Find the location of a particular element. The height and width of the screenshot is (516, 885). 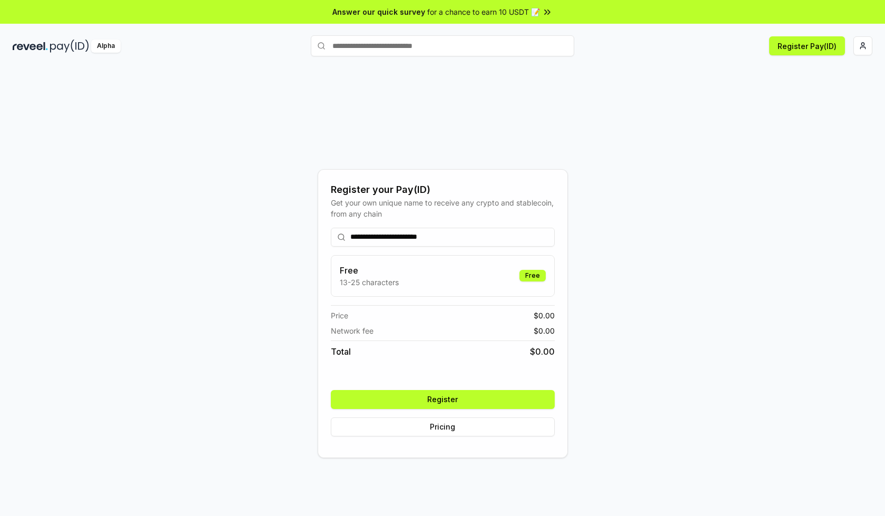

img: pay_id is located at coordinates (70, 46).